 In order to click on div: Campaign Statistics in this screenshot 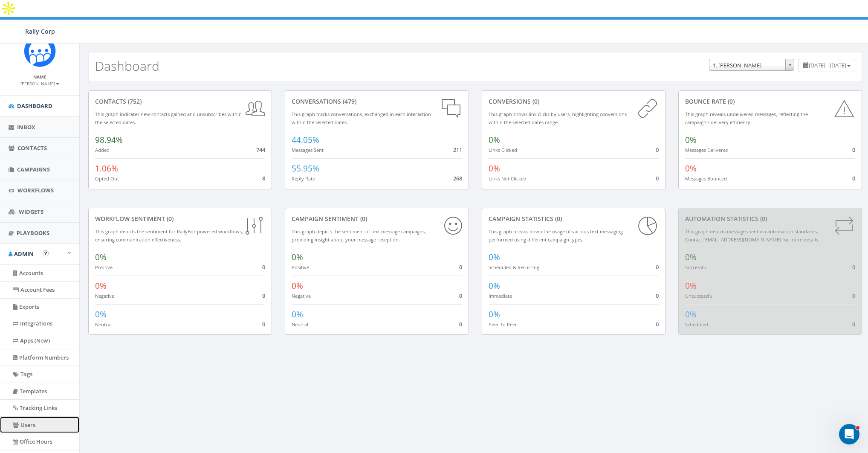, I will do `click(574, 219)`.